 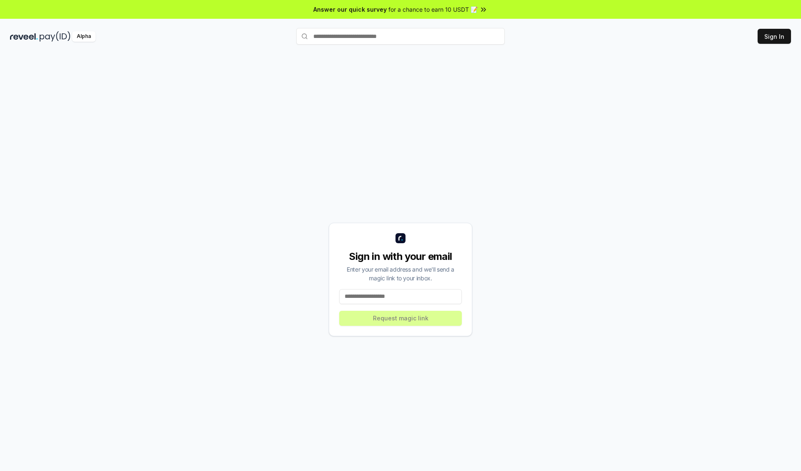 What do you see at coordinates (400, 274) in the screenshot?
I see `div: Enter your email address and we’ll send a magic link to your inbox.` at bounding box center [400, 274].